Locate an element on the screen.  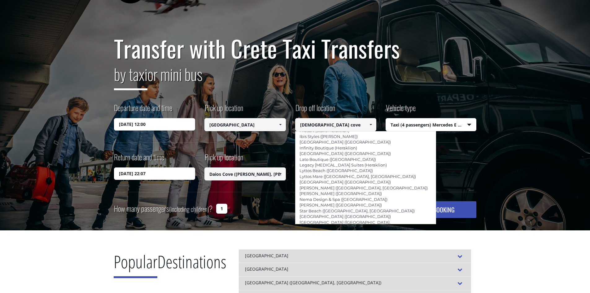
label: How many passengers ? is located at coordinates (163, 209).